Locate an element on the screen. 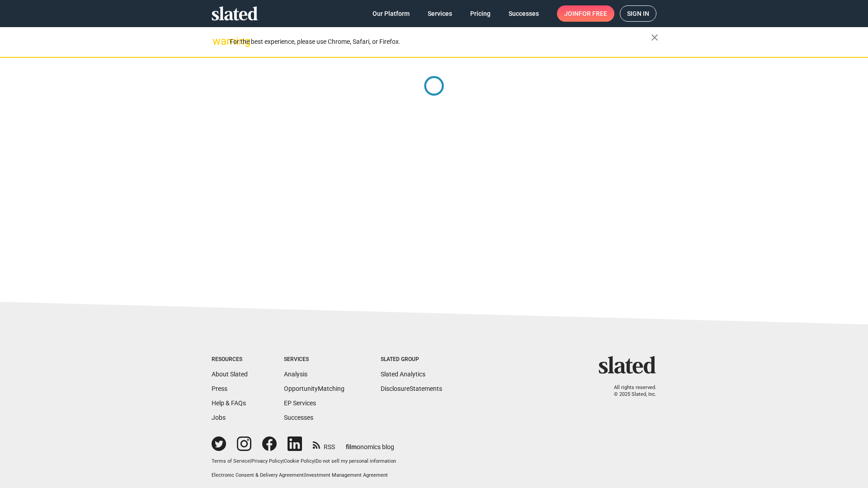 The image size is (868, 488). a: DisclosureStatements is located at coordinates (412, 389).